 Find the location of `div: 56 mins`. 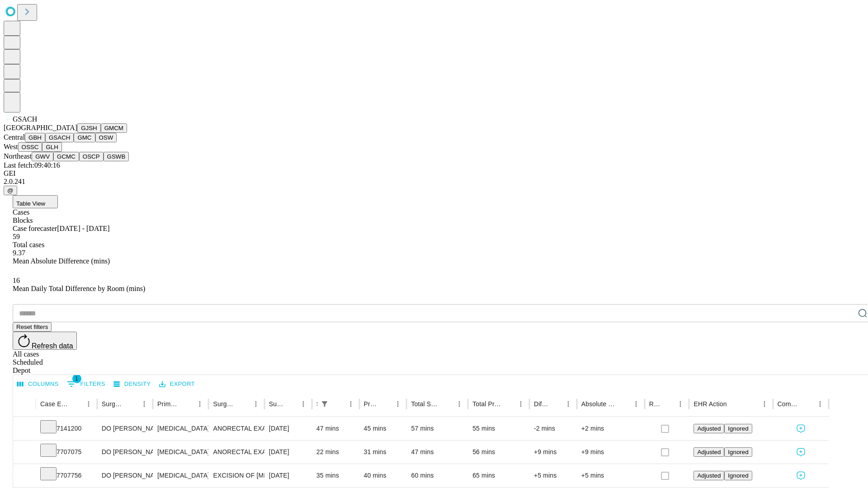

div: 56 mins is located at coordinates (499, 452).